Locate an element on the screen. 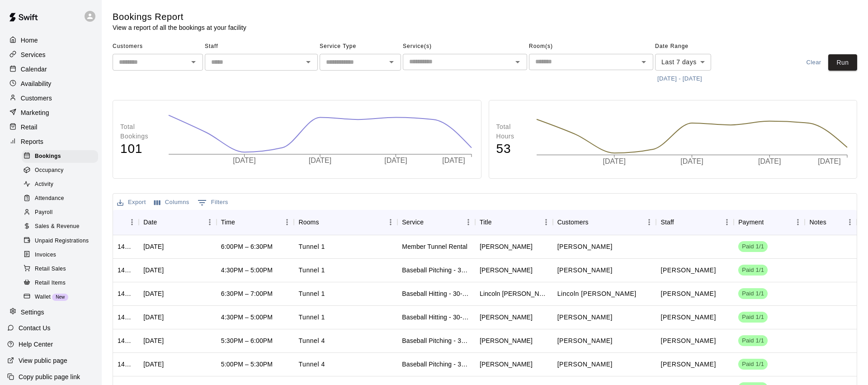 This screenshot has width=868, height=385. p: Home is located at coordinates (30, 40).